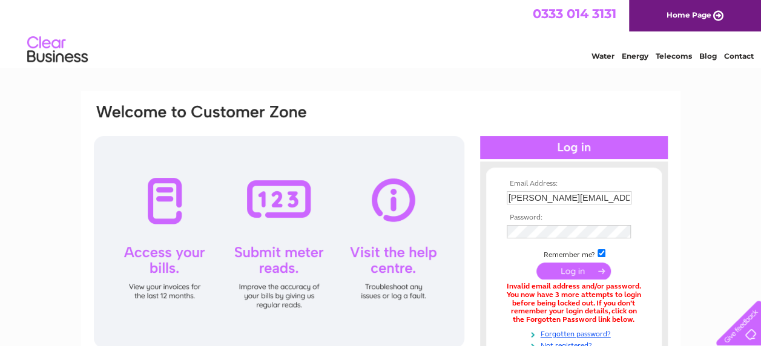 The image size is (761, 346). I want to click on a: Energy, so click(635, 56).